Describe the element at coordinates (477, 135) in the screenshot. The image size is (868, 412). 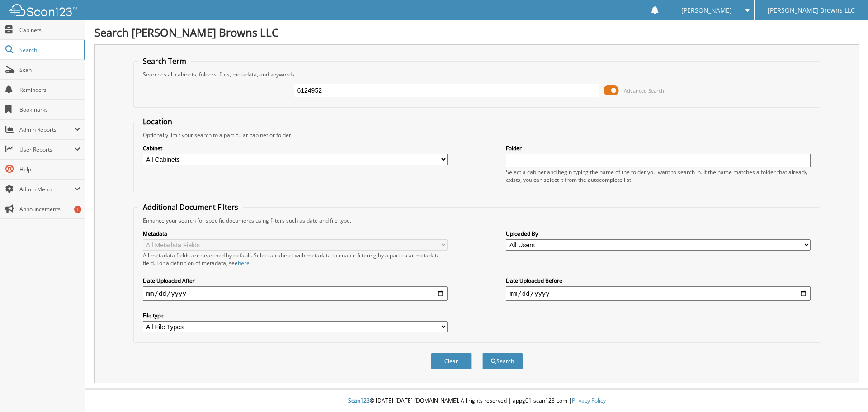
I see `div: Optionally limit your search to a particular cabinet or folder` at that location.